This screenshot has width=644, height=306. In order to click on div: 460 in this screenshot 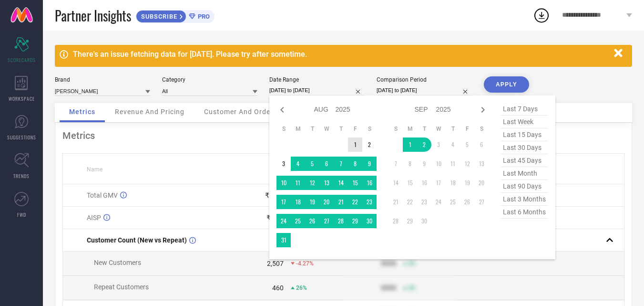, I will do `click(278, 288)`.